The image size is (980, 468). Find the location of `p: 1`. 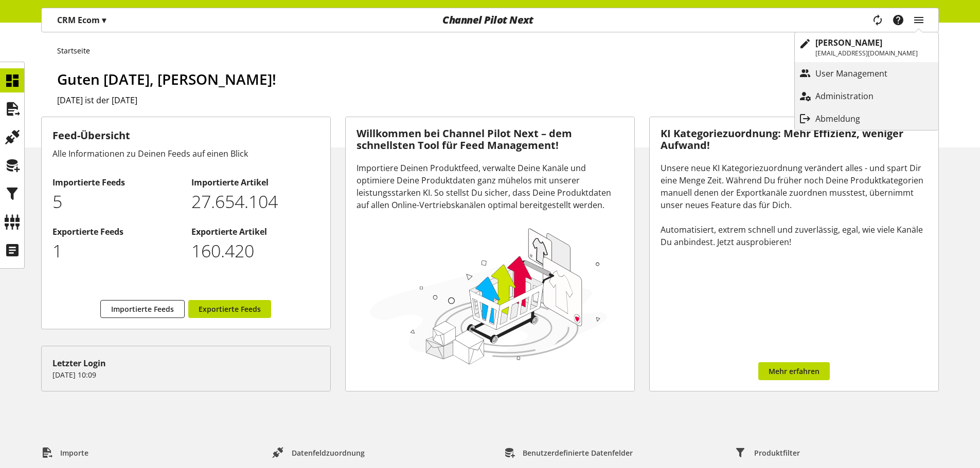

p: 1 is located at coordinates (116, 251).